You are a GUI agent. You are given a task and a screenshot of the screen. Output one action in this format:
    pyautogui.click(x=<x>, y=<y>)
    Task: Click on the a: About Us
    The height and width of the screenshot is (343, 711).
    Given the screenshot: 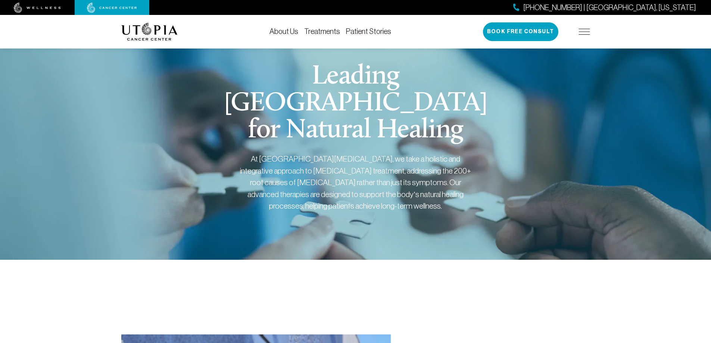 What is the action you would take?
    pyautogui.click(x=284, y=31)
    